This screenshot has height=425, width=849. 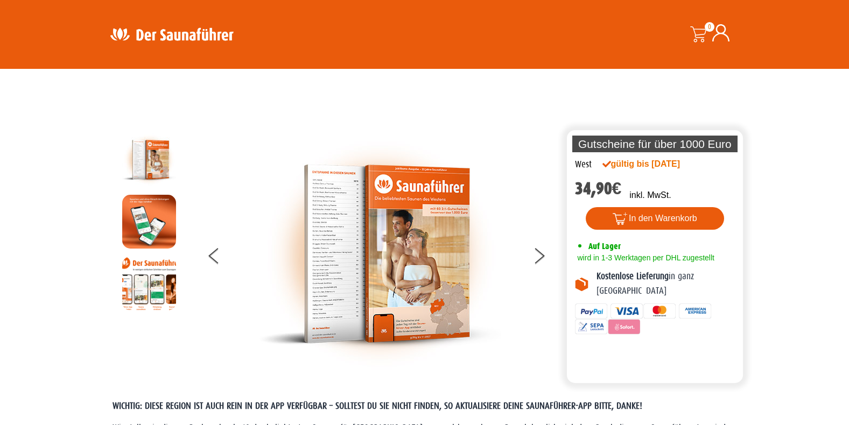 I want to click on img: MOCKUP-iPhone_regional, so click(x=149, y=222).